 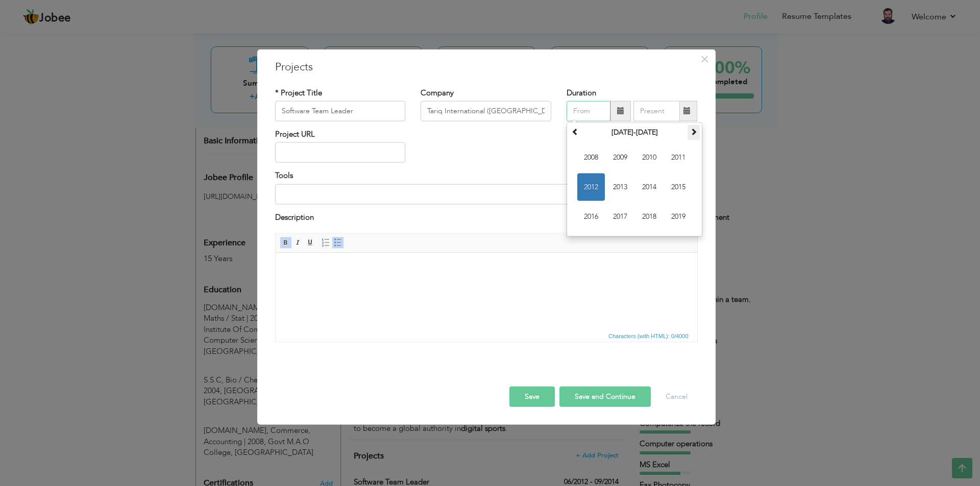 I want to click on div: Statistics, so click(x=649, y=336).